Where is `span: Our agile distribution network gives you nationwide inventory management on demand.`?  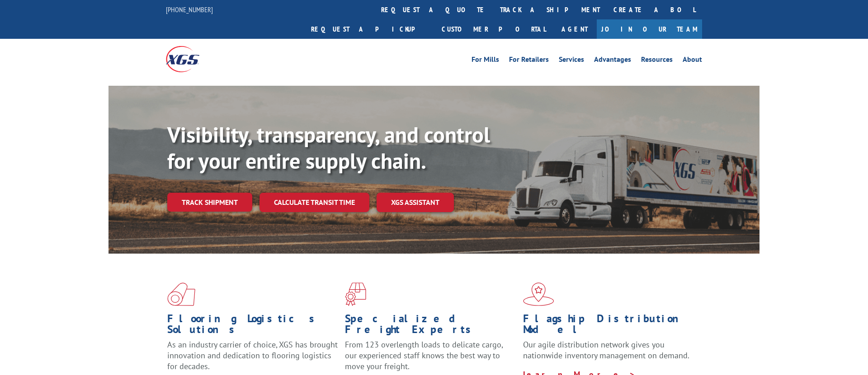
span: Our agile distribution network gives you nationwide inventory management on demand. is located at coordinates (607, 350).